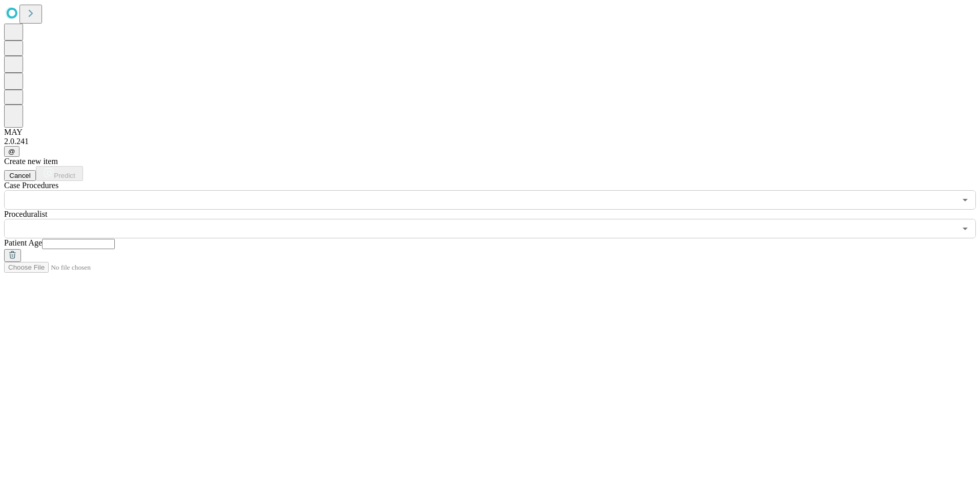 The width and height of the screenshot is (980, 489). What do you see at coordinates (23, 242) in the screenshot?
I see `span: Patient Age` at bounding box center [23, 242].